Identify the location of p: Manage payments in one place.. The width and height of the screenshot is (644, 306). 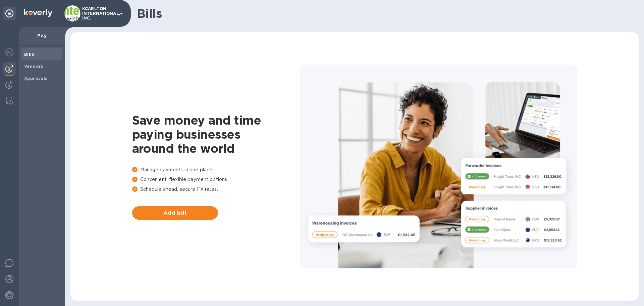
(216, 169).